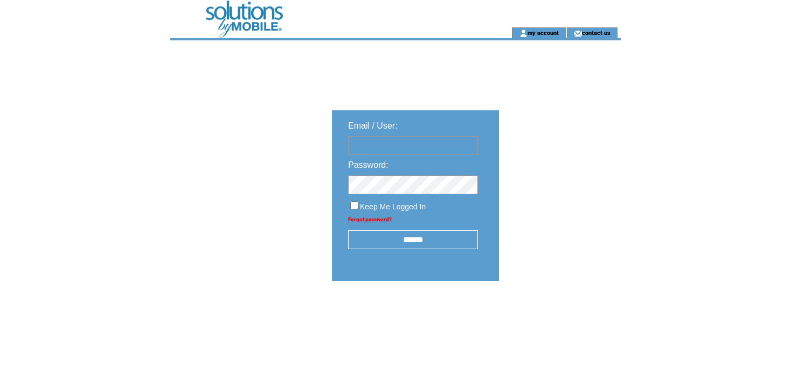 The width and height of the screenshot is (791, 374). Describe the element at coordinates (369, 219) in the screenshot. I see `a: Forgot password?` at that location.